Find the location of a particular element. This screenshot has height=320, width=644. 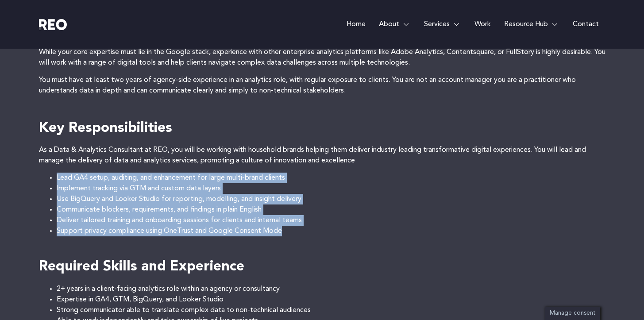

strong: Key Responsibilities is located at coordinates (105, 128).